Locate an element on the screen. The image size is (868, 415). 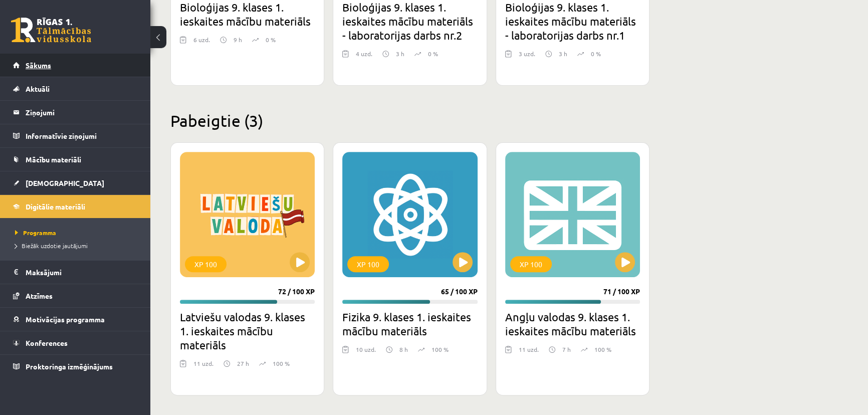
div: 10 uzd. is located at coordinates (366, 353).